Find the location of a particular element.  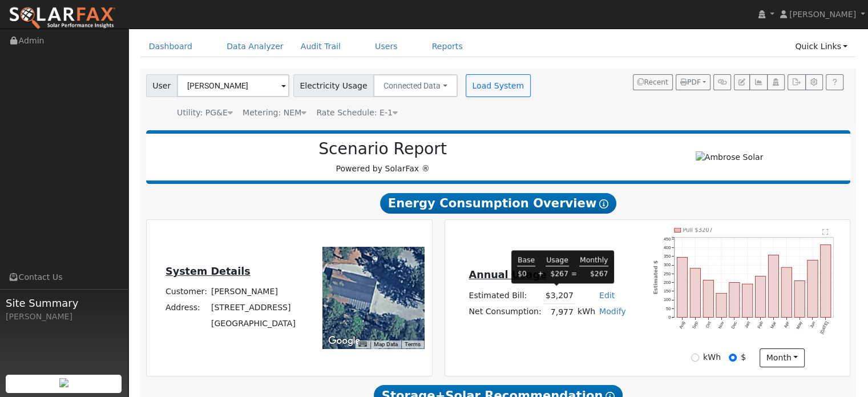

td: Net Consumption: is located at coordinates (505, 312).